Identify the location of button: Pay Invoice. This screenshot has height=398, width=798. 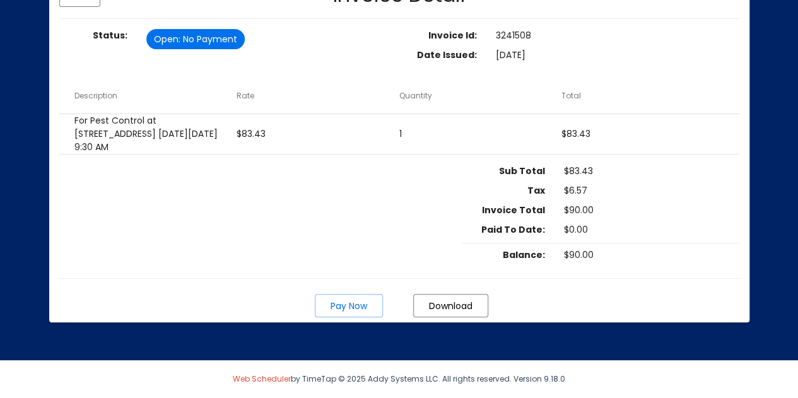
(349, 305).